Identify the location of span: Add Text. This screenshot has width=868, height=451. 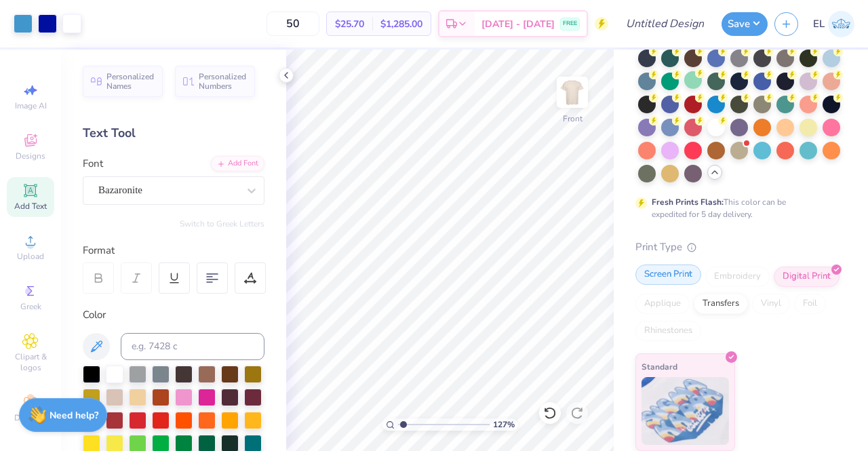
(31, 207).